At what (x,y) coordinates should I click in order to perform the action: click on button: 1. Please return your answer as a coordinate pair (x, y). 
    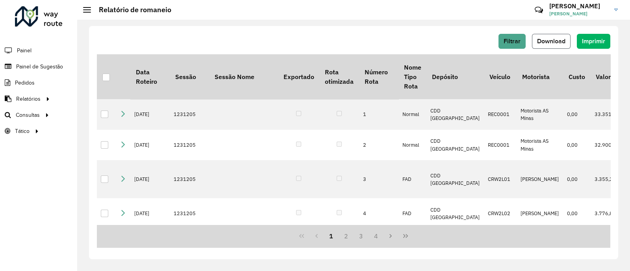
    Looking at the image, I should click on (331, 236).